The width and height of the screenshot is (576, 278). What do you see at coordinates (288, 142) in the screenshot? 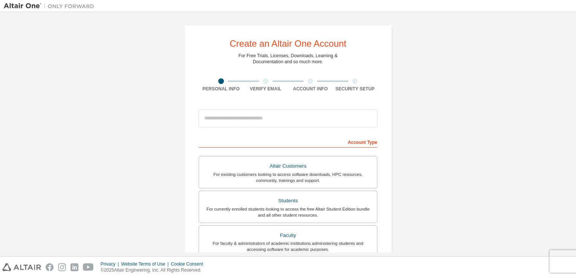
I see `div: Account Type` at bounding box center [288, 142].